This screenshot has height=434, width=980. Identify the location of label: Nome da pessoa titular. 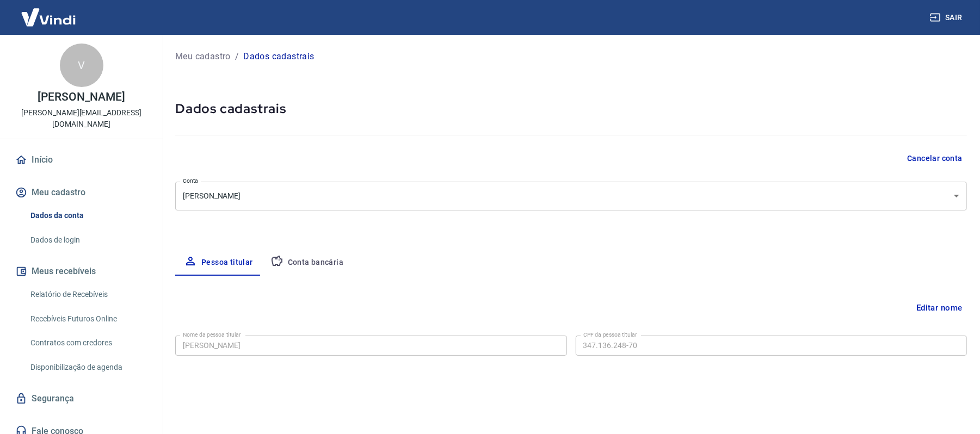
(211, 335).